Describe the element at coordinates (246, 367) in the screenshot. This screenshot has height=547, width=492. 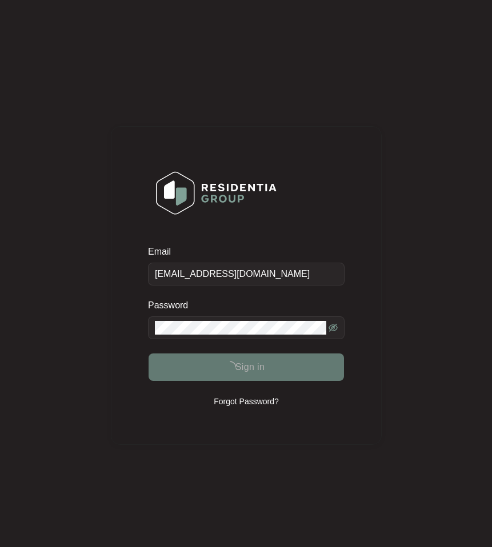
I see `button: Sign in` at that location.